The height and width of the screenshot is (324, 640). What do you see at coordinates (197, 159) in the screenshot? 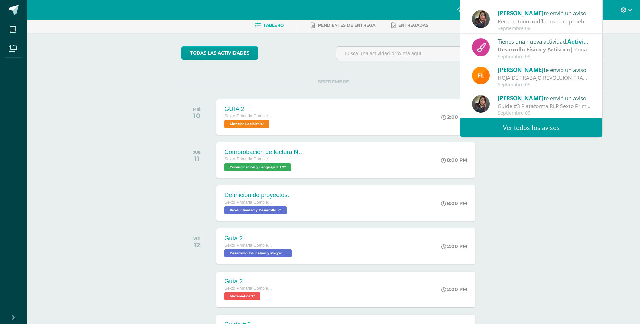
I see `div: 11` at bounding box center [197, 159].